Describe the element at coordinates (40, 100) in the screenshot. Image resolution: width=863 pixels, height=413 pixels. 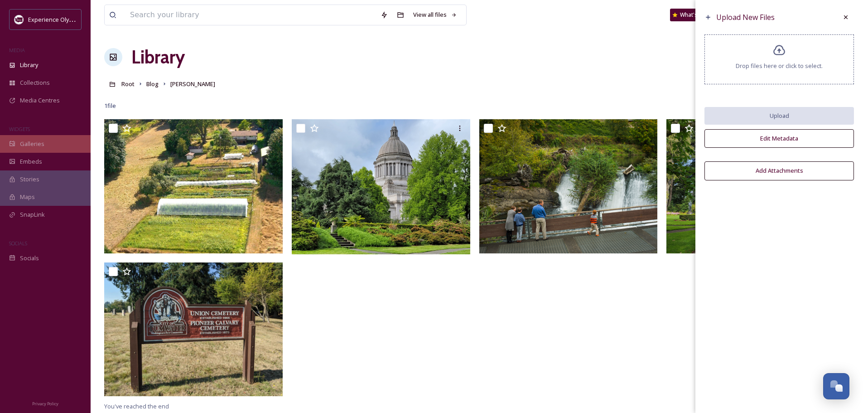
I see `span: Media Centres` at that location.